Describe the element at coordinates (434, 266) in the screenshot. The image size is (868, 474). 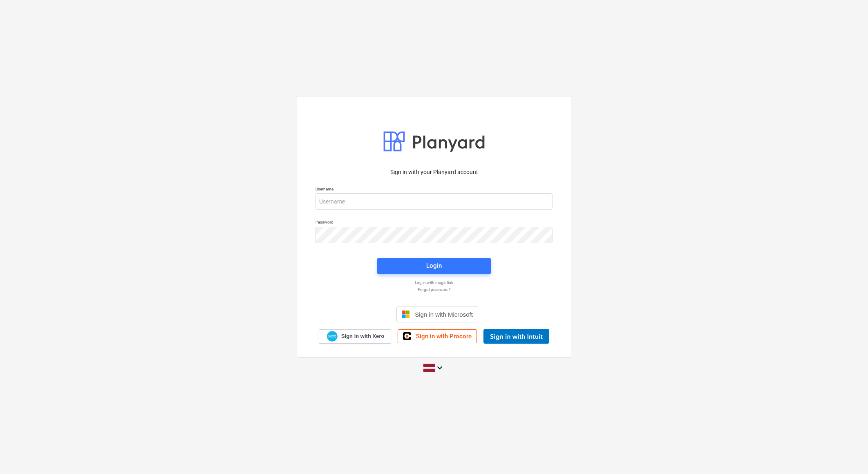
I see `div: Login` at that location.